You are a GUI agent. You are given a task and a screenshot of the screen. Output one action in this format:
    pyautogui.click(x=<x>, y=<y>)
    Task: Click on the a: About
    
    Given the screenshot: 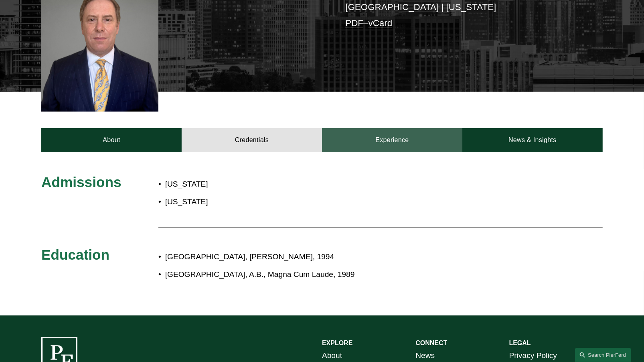 What is the action you would take?
    pyautogui.click(x=112, y=140)
    